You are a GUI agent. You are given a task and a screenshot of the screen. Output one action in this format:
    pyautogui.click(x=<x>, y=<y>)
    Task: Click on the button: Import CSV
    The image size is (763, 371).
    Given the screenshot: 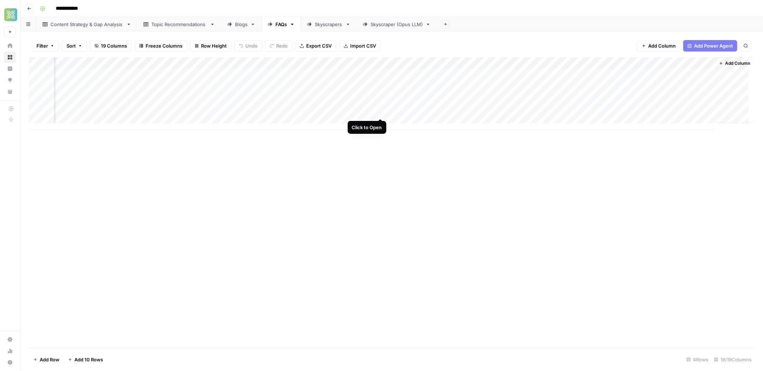 What is the action you would take?
    pyautogui.click(x=360, y=46)
    